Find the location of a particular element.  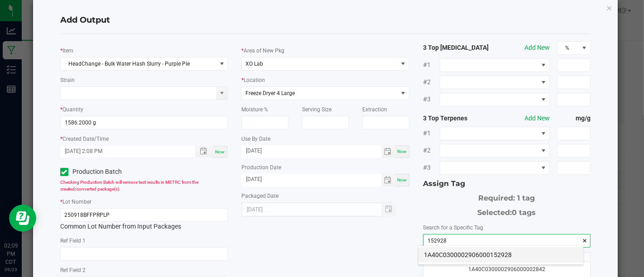

label: Moisture % is located at coordinates (254, 109).